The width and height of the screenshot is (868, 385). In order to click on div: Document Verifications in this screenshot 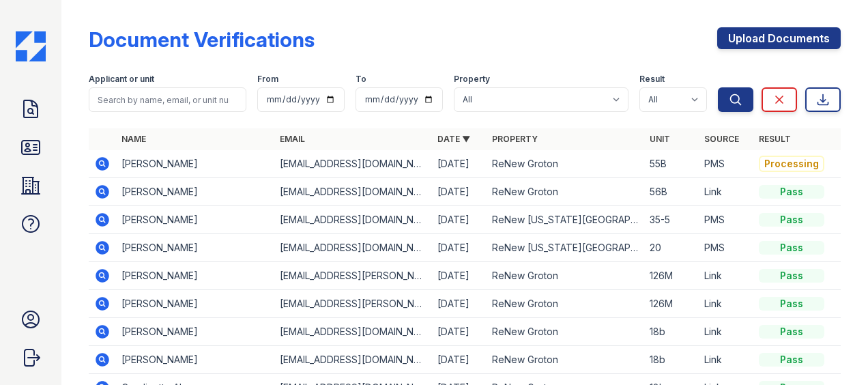, I will do `click(201, 39)`.